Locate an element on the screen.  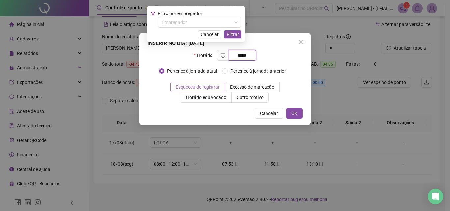
label: Horário is located at coordinates (205, 55).